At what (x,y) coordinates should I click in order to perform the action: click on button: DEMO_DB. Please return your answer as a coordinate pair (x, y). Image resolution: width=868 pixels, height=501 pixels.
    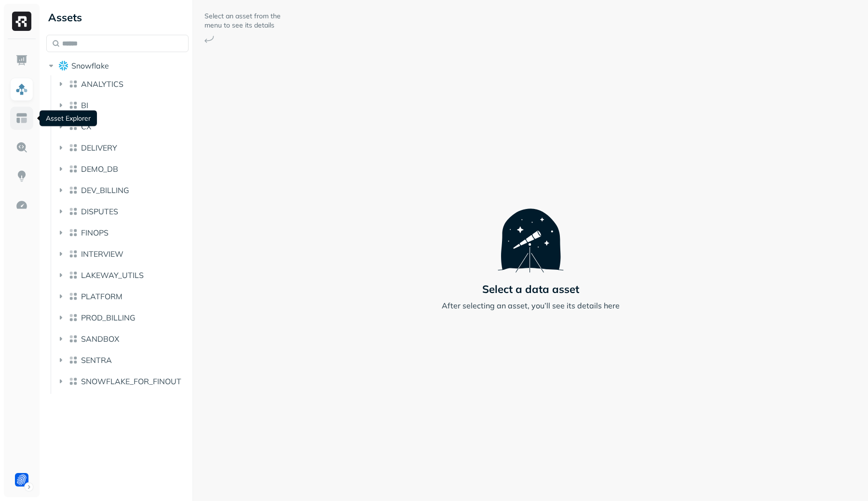
    Looking at the image, I should click on (122, 169).